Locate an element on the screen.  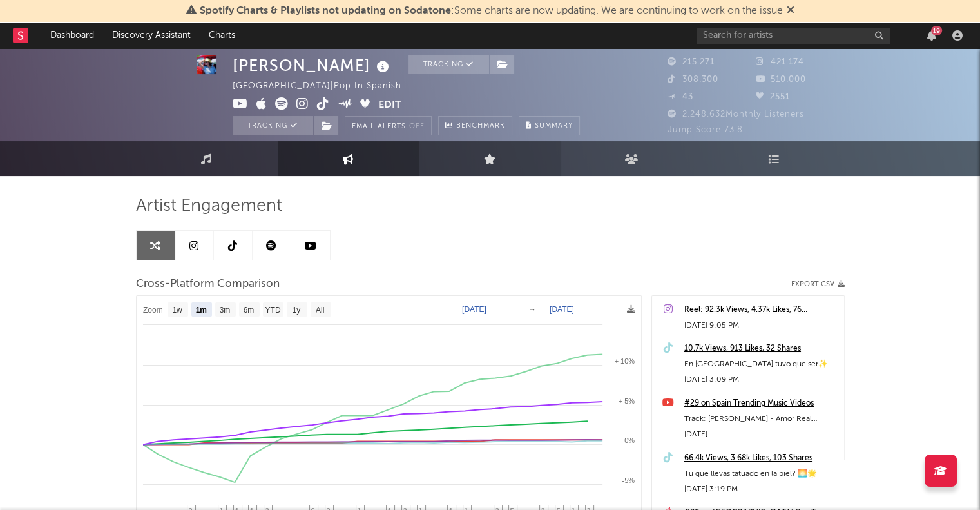
span: Cross-Platform Comparison is located at coordinates (208, 284).